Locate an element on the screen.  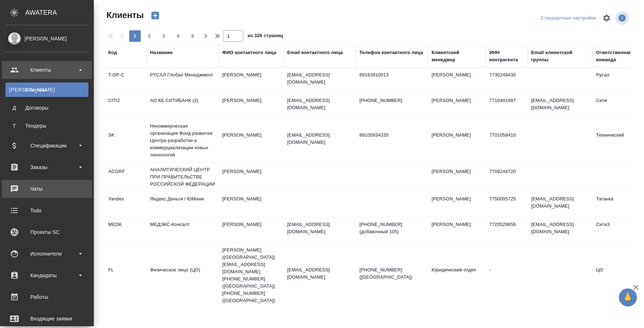
div: ИНН контрагента is located at coordinates (507, 56).